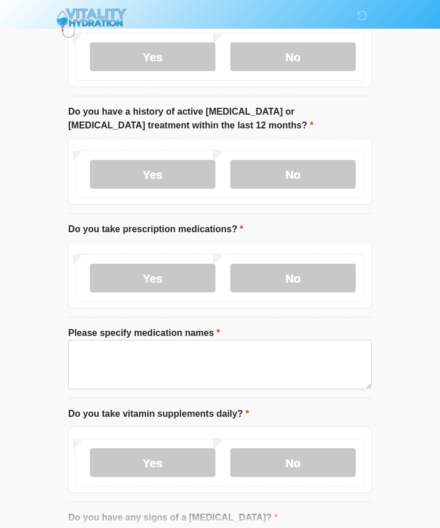 This screenshot has width=440, height=528. What do you see at coordinates (92, 23) in the screenshot?
I see `img: Vitality Hydration Logo` at bounding box center [92, 23].